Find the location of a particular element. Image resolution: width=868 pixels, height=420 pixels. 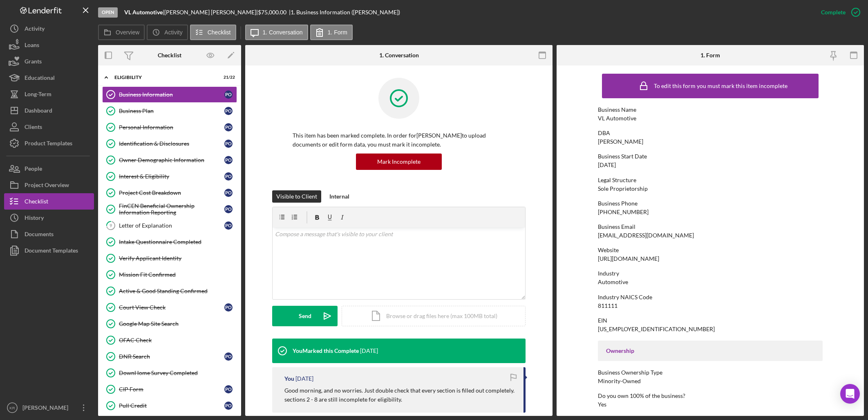

a: Educational is located at coordinates (49, 78).